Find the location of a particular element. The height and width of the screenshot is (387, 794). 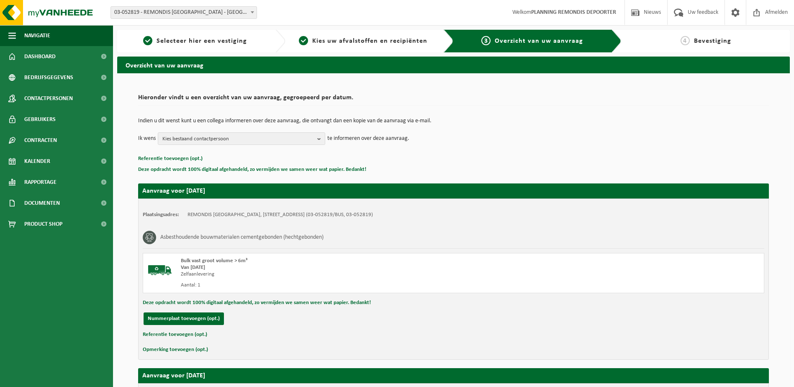

span: Kies uw afvalstoffen en recipiënten is located at coordinates (370, 41).